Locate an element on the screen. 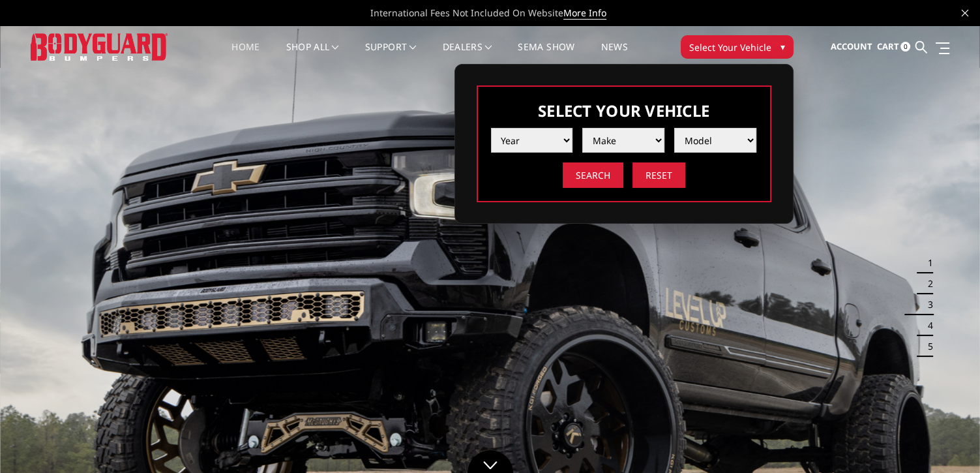  span: 0 is located at coordinates (904, 46).